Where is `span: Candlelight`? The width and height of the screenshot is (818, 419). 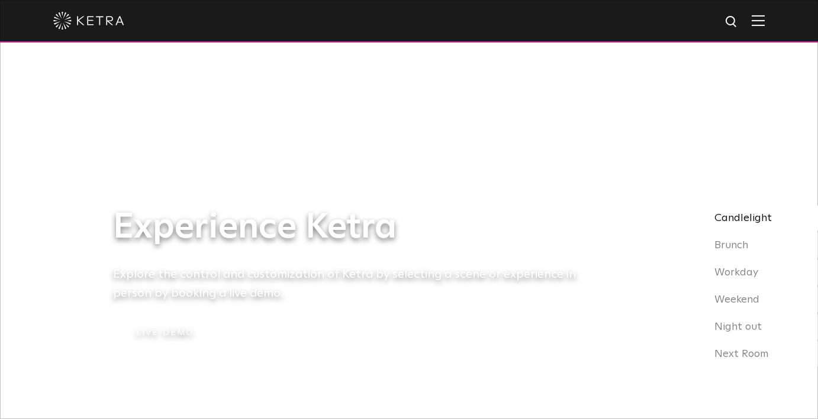 span: Candlelight is located at coordinates (742, 218).